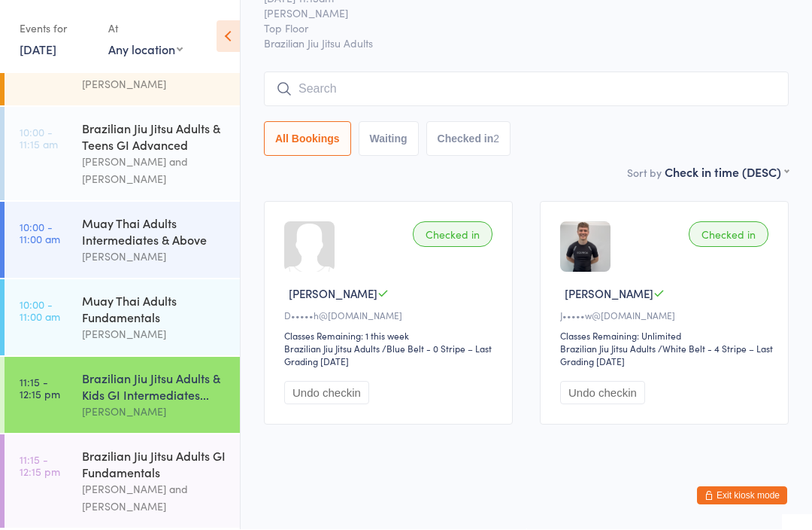 The height and width of the screenshot is (530, 812). Describe the element at coordinates (585, 247) in the screenshot. I see `img: image1736840081.png` at that location.